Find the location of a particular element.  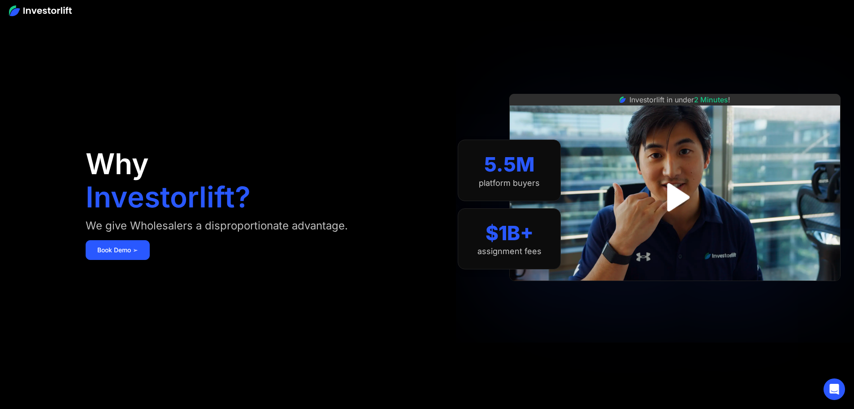

div: 5.5M is located at coordinates (509, 164).